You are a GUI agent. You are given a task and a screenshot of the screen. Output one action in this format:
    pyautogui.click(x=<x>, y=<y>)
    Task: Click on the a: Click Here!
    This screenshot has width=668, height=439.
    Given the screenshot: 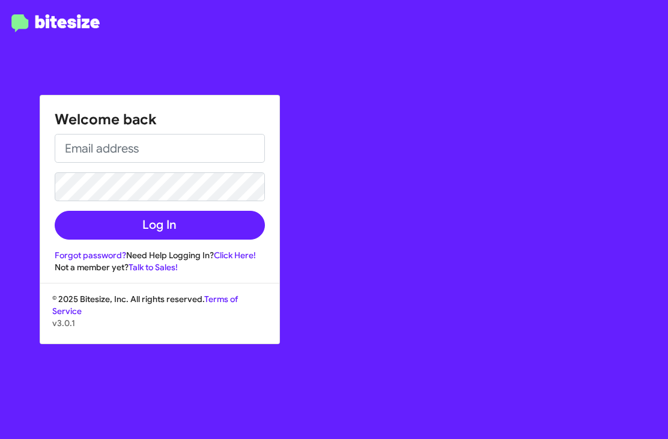 What is the action you would take?
    pyautogui.click(x=235, y=255)
    